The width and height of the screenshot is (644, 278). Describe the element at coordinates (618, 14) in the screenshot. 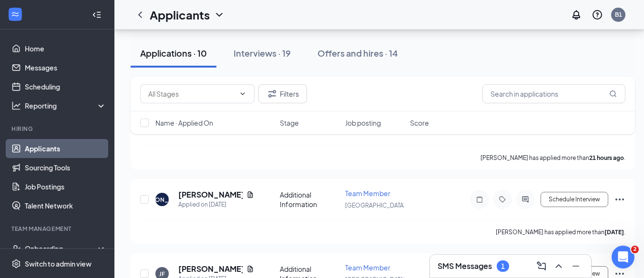

I see `div: B1` at that location.